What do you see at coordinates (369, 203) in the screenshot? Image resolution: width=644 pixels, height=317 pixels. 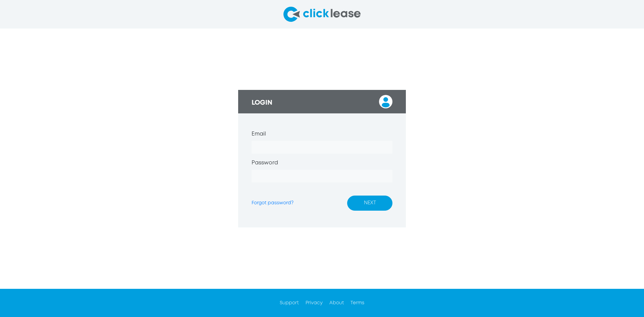 I see `button: NEXT` at bounding box center [369, 203].